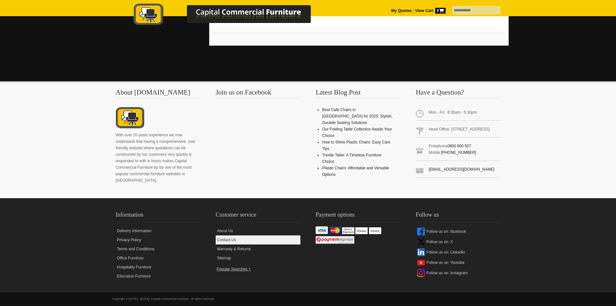 The image size is (616, 306). What do you see at coordinates (362, 230) in the screenshot?
I see `img: Cheque` at bounding box center [362, 230].